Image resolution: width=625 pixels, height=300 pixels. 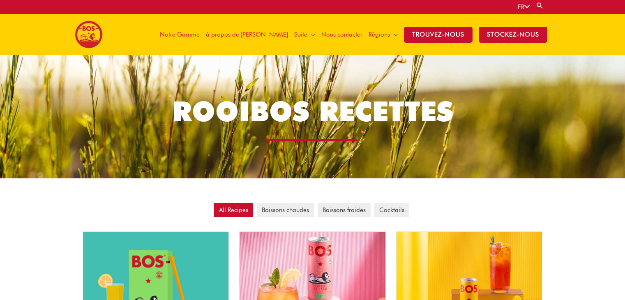 What do you see at coordinates (312, 111) in the screenshot?
I see `h1: Rooibos Recettes` at bounding box center [312, 111].